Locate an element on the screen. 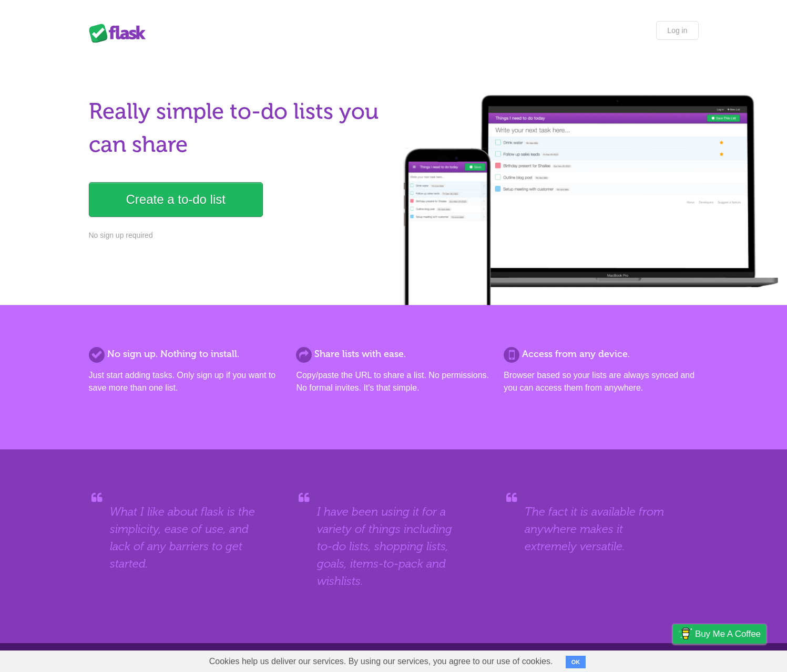  span: Buy me a coffee is located at coordinates (727, 634).